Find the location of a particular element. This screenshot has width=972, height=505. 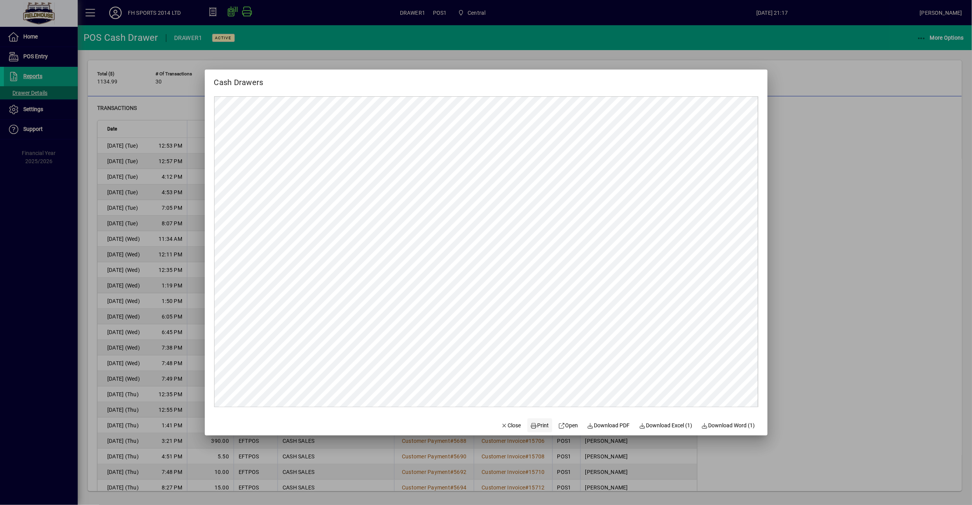

span: Download PDF is located at coordinates (608, 425).